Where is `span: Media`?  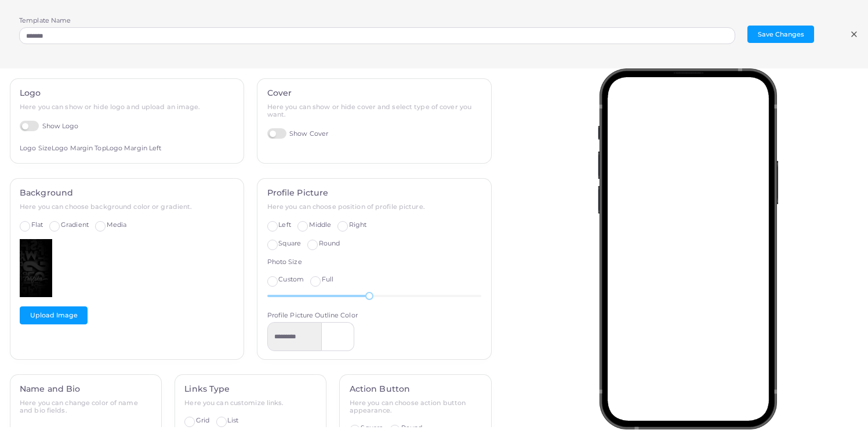
span: Media is located at coordinates (116, 225).